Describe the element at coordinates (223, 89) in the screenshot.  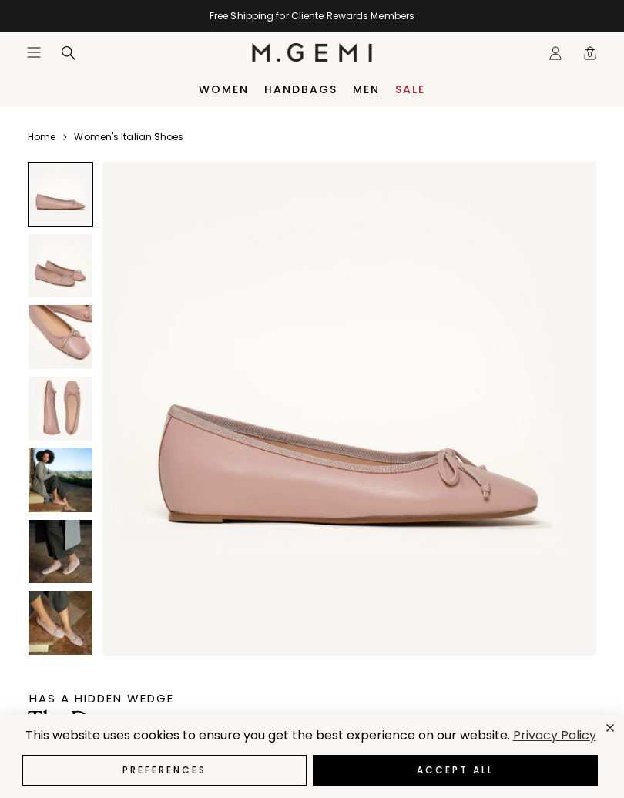
I see `a: Women` at that location.